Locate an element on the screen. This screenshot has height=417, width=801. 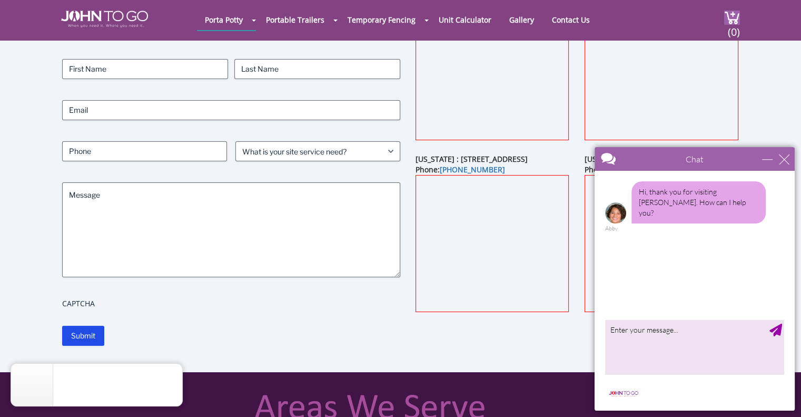
div: Chat is located at coordinates (106, 18).